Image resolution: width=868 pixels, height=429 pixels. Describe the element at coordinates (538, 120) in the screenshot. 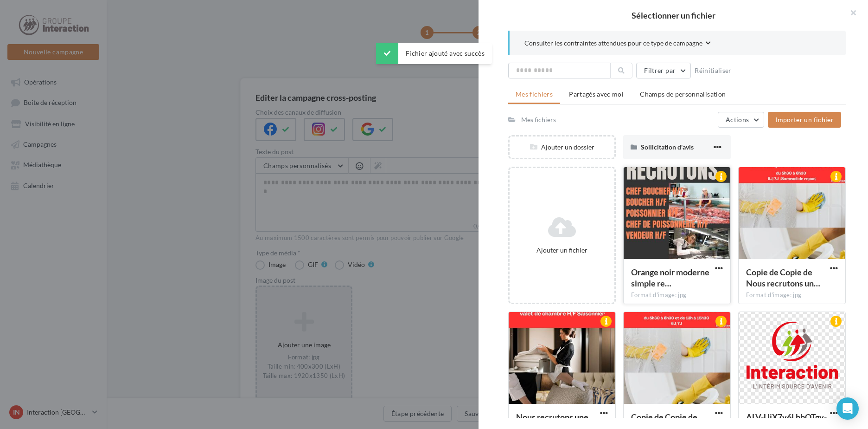

I see `div: Mes fichiers` at that location.